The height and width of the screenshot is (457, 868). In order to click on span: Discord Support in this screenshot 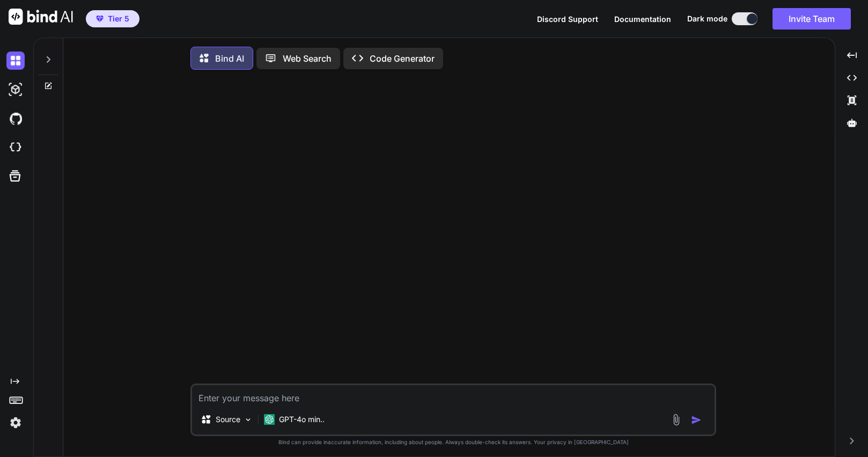, I will do `click(568, 19)`.